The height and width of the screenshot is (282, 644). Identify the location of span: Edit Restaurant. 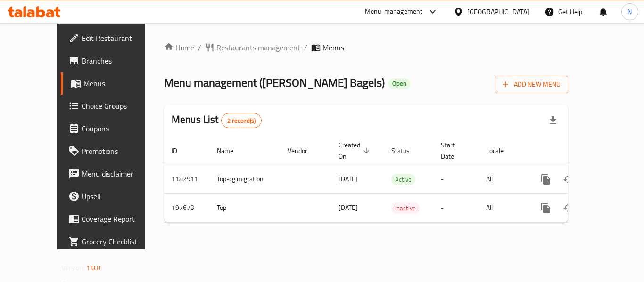
(119, 38).